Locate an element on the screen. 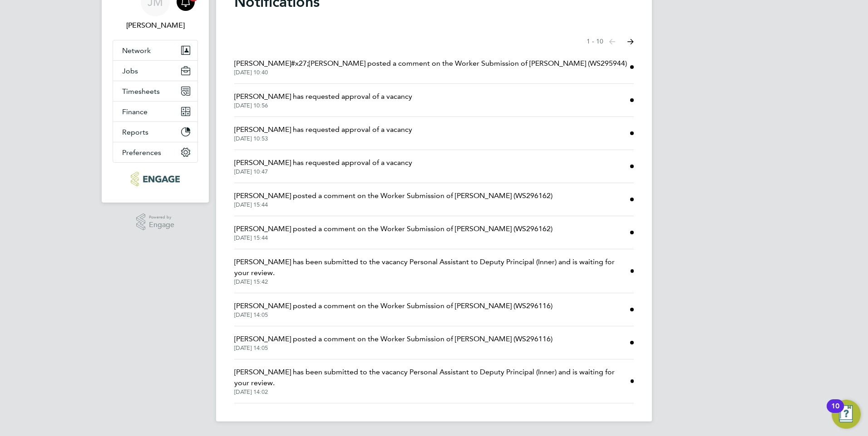  button: Jobs is located at coordinates (156, 71).